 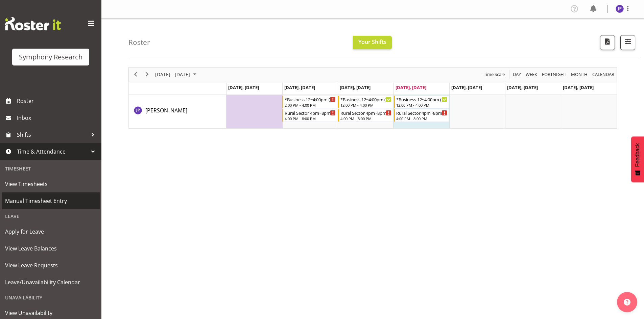 I want to click on img: Rosterit website logo, so click(x=33, y=24).